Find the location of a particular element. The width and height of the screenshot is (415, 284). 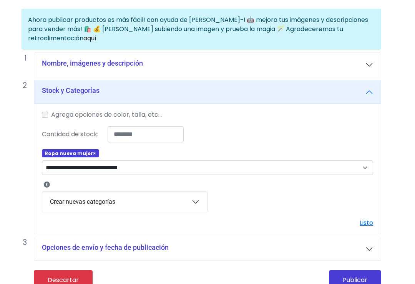

a: aquí is located at coordinates (90, 38).